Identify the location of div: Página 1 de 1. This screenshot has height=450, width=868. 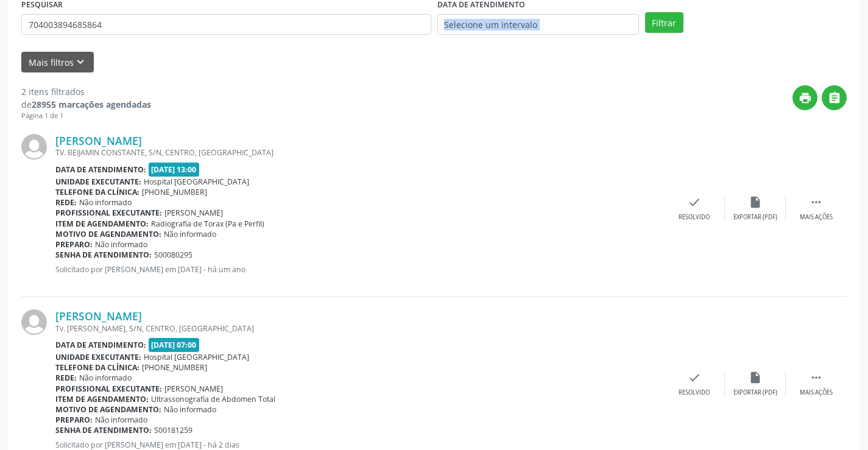
(86, 116).